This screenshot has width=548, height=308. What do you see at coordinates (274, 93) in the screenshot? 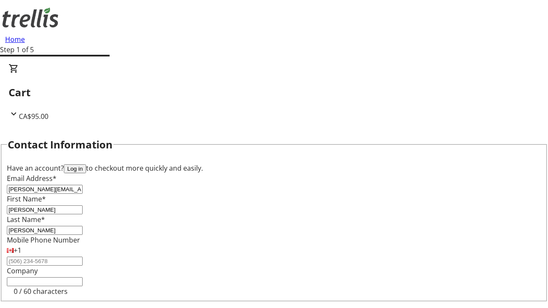
I see `h2: Cart` at bounding box center [274, 93].